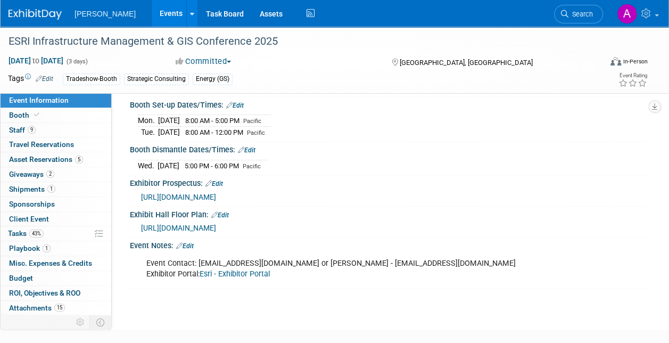 The height and width of the screenshot is (343, 669). What do you see at coordinates (56, 115) in the screenshot?
I see `a: Booth` at bounding box center [56, 115].